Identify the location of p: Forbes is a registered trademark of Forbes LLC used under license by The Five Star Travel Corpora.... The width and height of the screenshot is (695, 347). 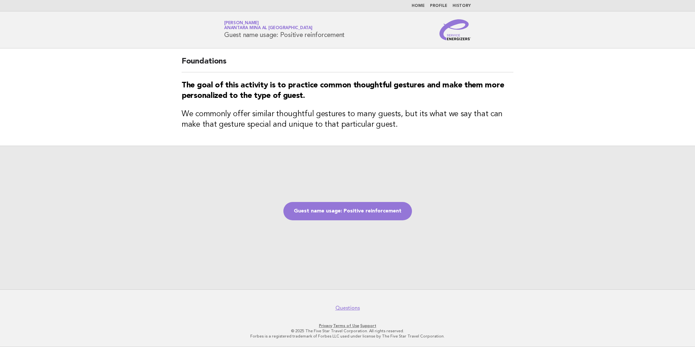
(348, 336).